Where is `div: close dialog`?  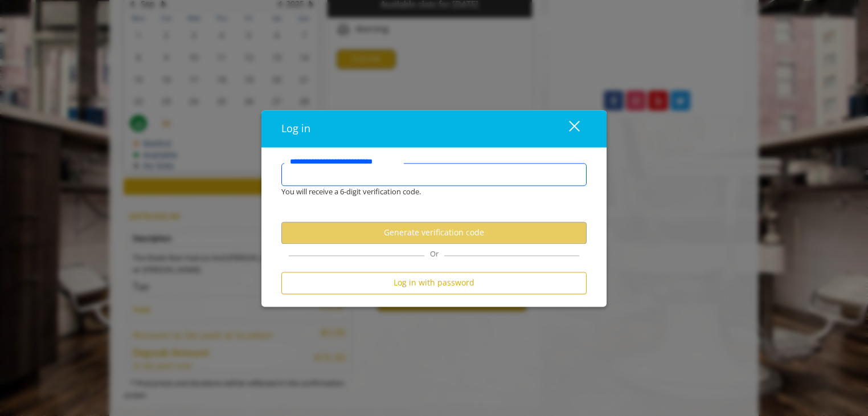 div: close dialog is located at coordinates (568, 129).